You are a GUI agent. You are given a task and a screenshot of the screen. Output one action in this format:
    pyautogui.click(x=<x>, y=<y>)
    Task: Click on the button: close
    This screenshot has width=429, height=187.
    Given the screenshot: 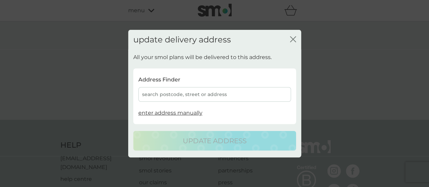 What is the action you would take?
    pyautogui.click(x=293, y=39)
    